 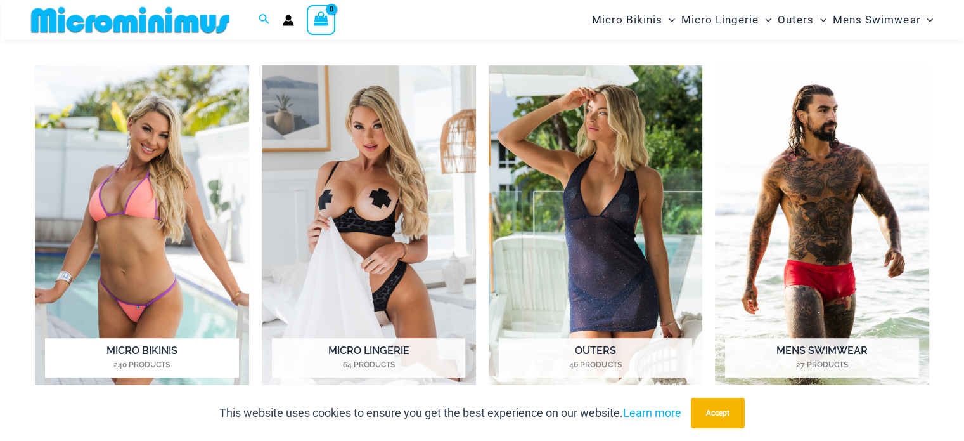 What do you see at coordinates (883, 20) in the screenshot?
I see `a: Mens SwimwearMenu ToggleMenu Toggle` at bounding box center [883, 20].